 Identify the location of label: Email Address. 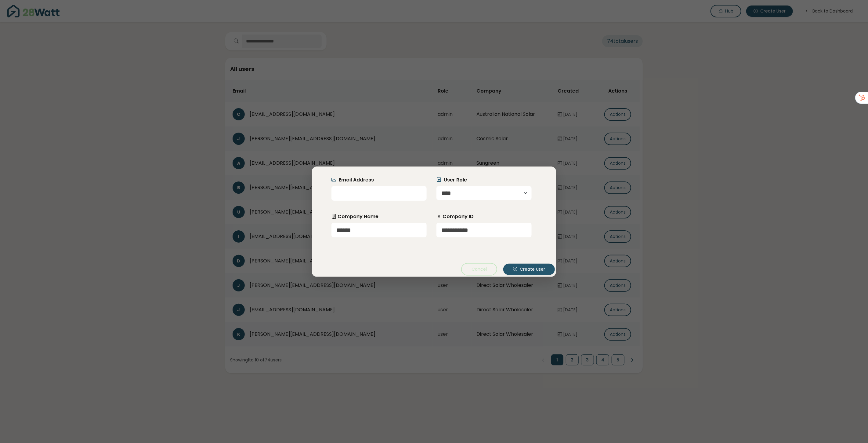
(353, 180).